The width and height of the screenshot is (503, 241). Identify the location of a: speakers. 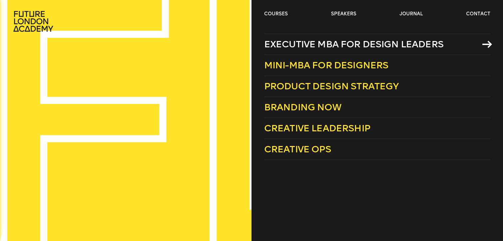
(344, 14).